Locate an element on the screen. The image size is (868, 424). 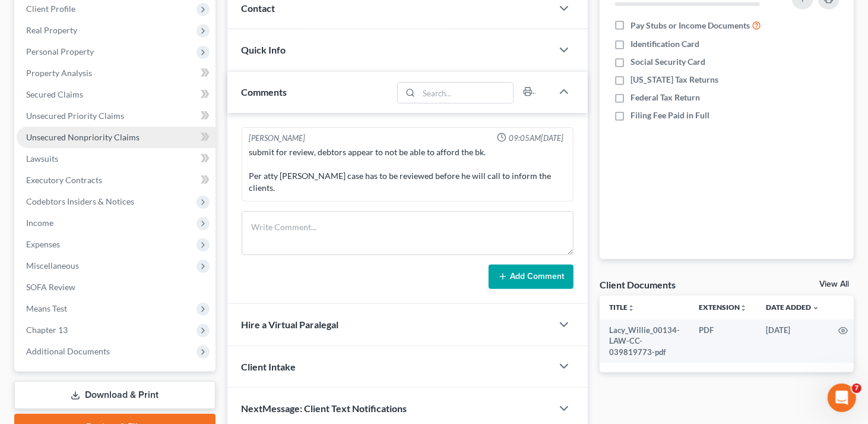
a: Executory Contracts is located at coordinates (116, 180).